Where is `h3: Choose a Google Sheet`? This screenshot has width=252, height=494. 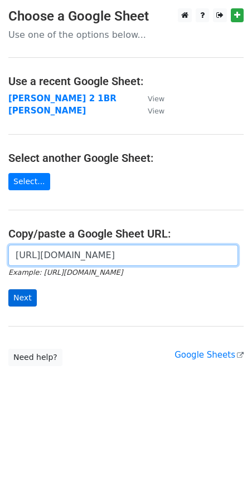 h3: Choose a Google Sheet is located at coordinates (126, 16).